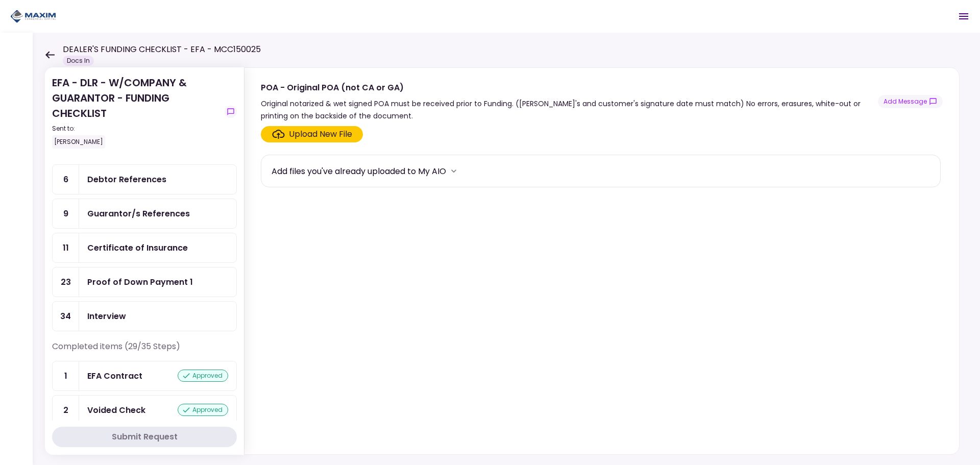 The height and width of the screenshot is (465, 980). Describe the element at coordinates (145, 179) in the screenshot. I see `a: 6Debtor References` at that location.